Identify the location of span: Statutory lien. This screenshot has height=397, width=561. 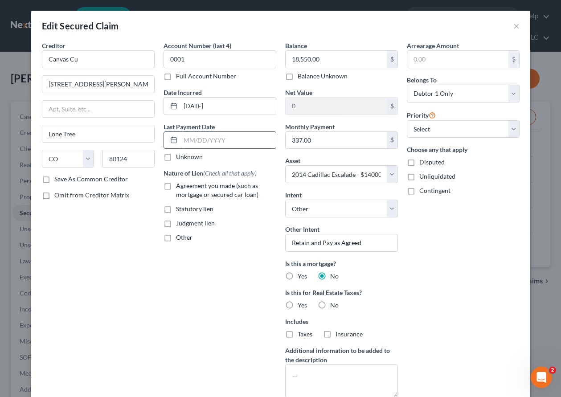
(195, 209).